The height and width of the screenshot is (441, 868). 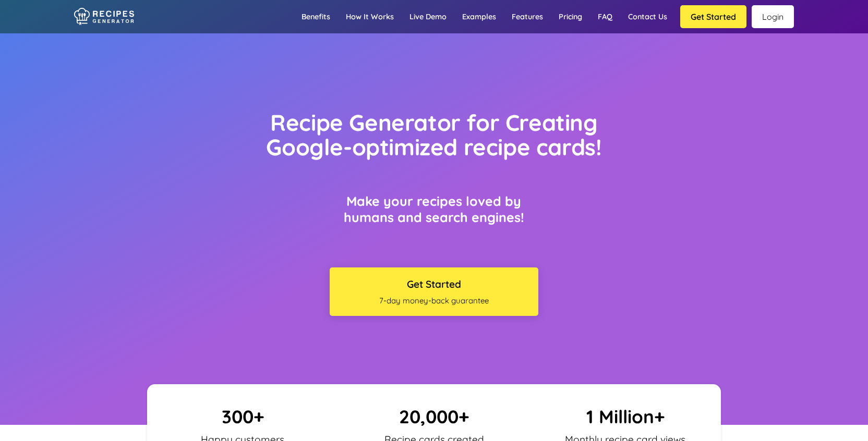 What do you see at coordinates (479, 17) in the screenshot?
I see `a: Examples` at bounding box center [479, 17].